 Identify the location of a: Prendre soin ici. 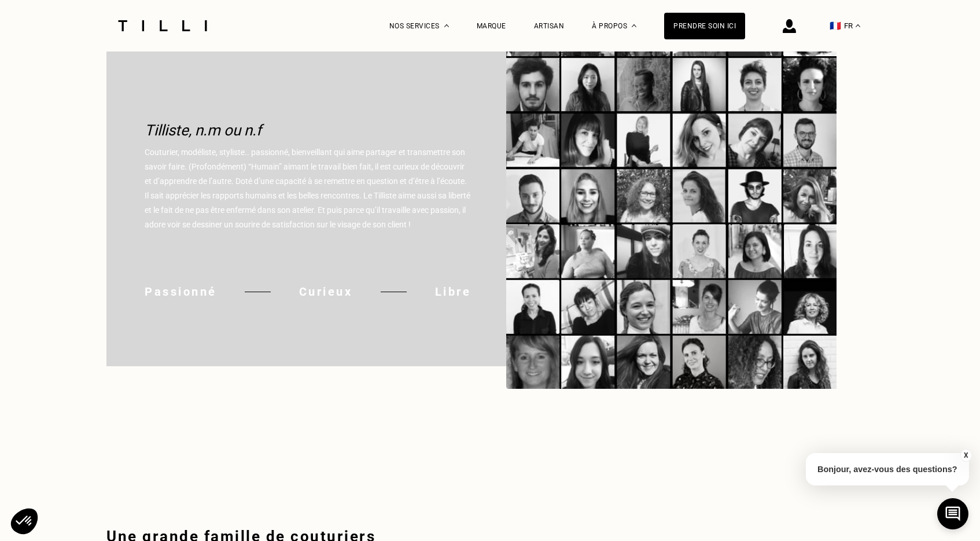
(705, 26).